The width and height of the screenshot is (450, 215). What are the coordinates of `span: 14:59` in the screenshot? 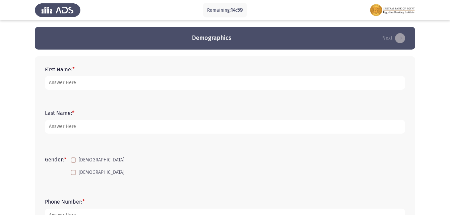 It's located at (237, 10).